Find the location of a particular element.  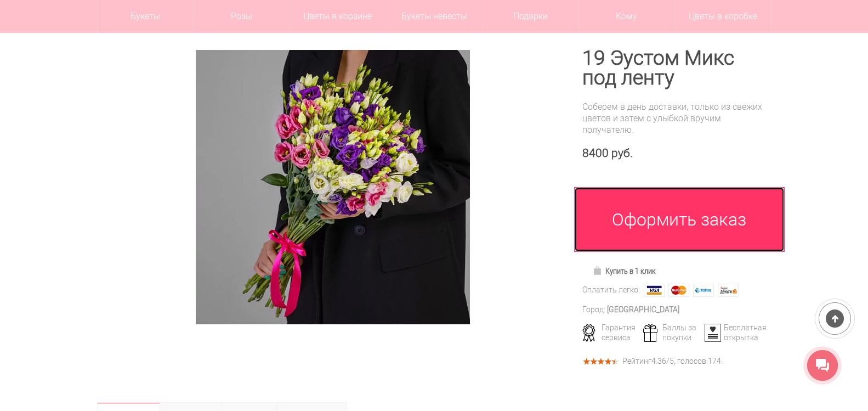

div: Рейтинг /5, голосов: . is located at coordinates (672, 361).